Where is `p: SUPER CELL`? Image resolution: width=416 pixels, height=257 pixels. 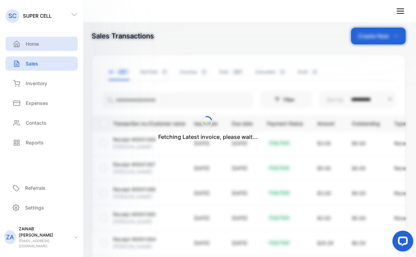 p: SUPER CELL is located at coordinates (37, 16).